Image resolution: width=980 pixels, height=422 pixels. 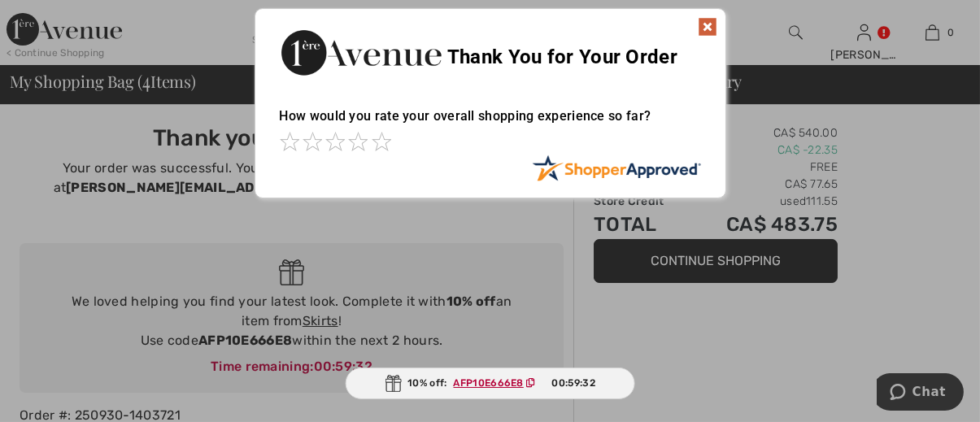 What do you see at coordinates (490, 123) in the screenshot?
I see `div: How would you rate your overall shopping experience so far?` at bounding box center [490, 123].